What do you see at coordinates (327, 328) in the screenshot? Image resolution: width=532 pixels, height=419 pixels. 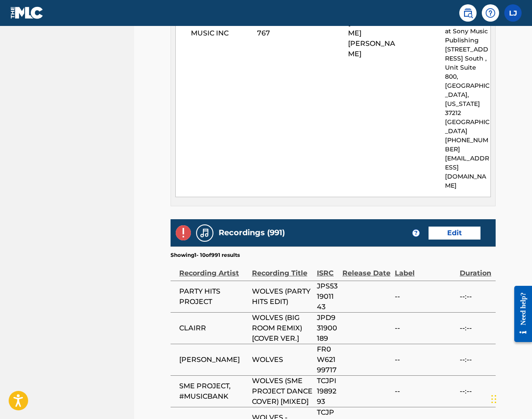 I see `span: JPD931900189` at bounding box center [327, 328].